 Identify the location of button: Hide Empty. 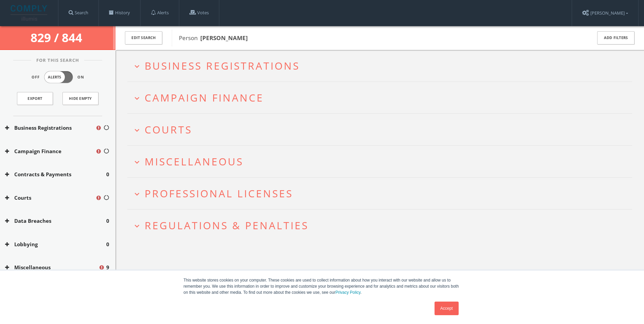
(81, 98).